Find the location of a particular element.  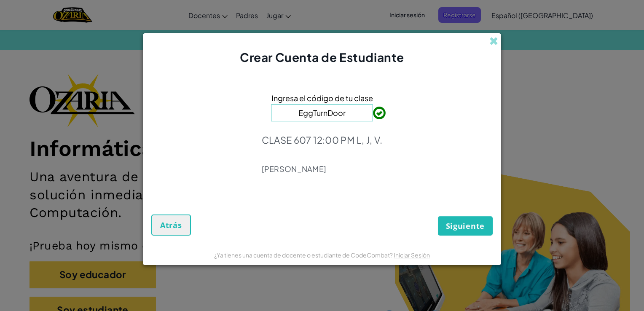

span: Ingresa el código de tu clase is located at coordinates (322, 97).